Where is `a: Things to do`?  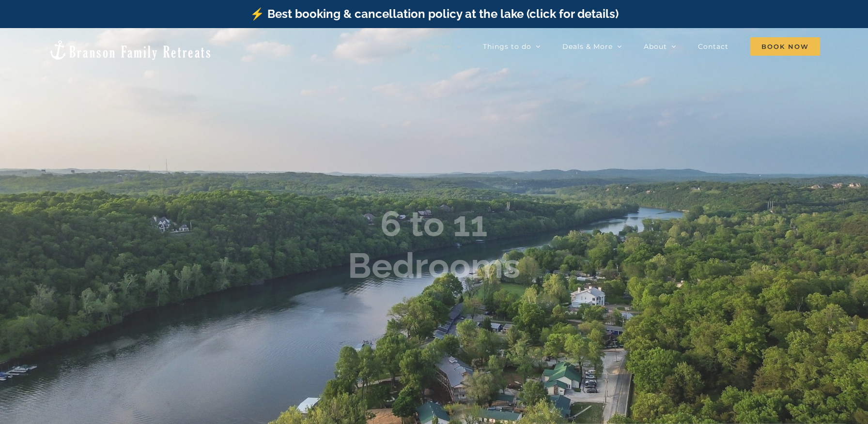
a: Things to do is located at coordinates (511, 46).